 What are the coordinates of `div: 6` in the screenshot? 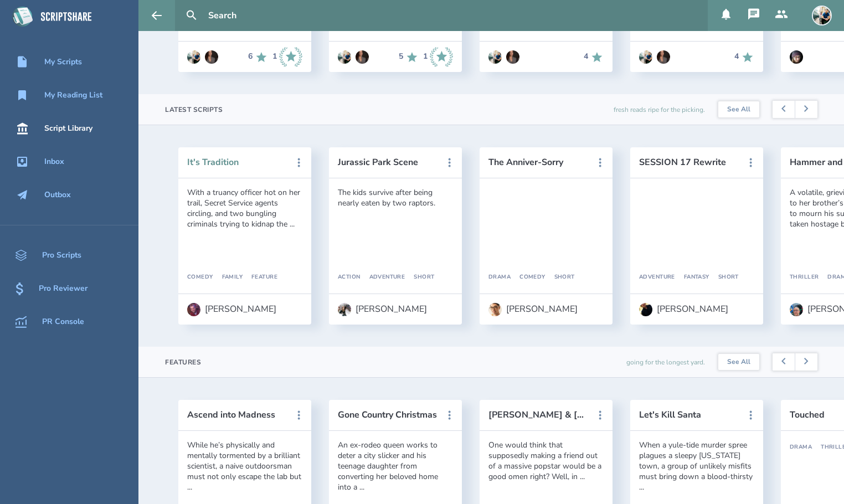 It's located at (251, 57).